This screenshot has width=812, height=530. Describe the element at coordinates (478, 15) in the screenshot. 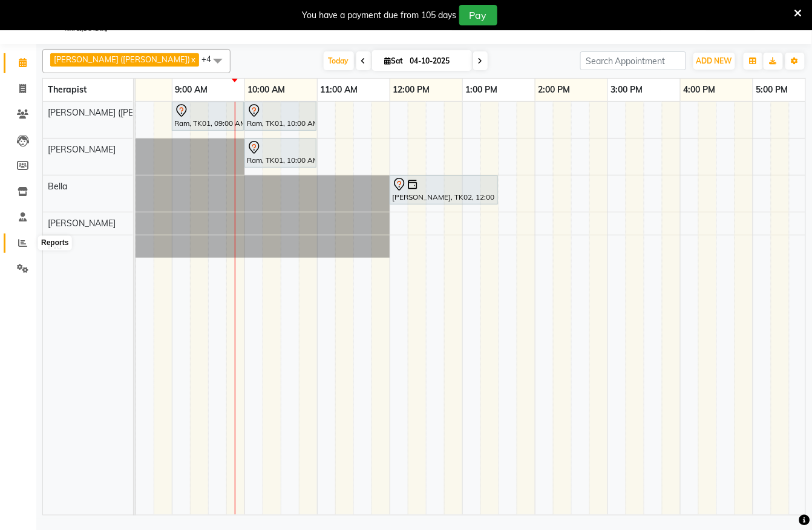

I see `button: Pay` at that location.